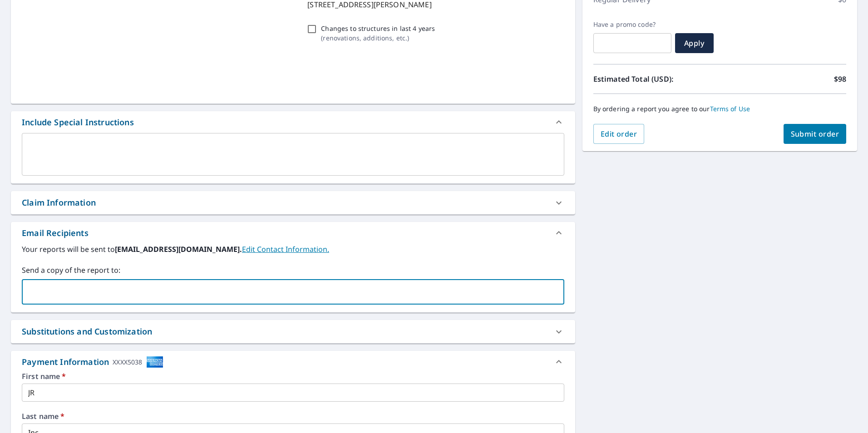 This screenshot has width=868, height=433. Describe the element at coordinates (92, 362) in the screenshot. I see `div: Payment Information` at that location.